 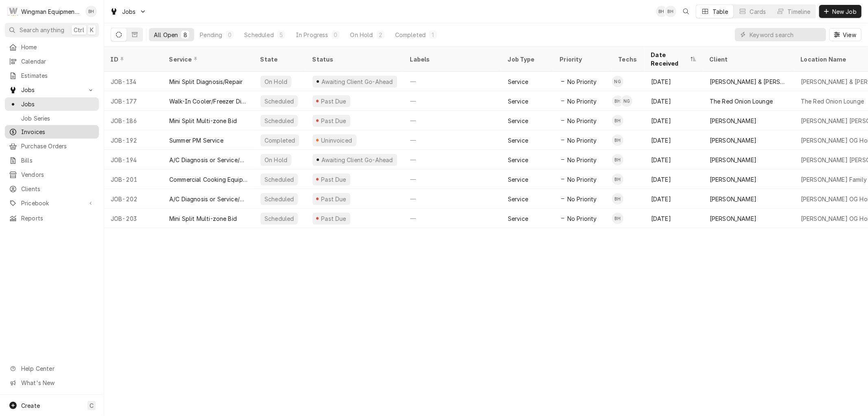 I want to click on span: Job Series, so click(x=58, y=118).